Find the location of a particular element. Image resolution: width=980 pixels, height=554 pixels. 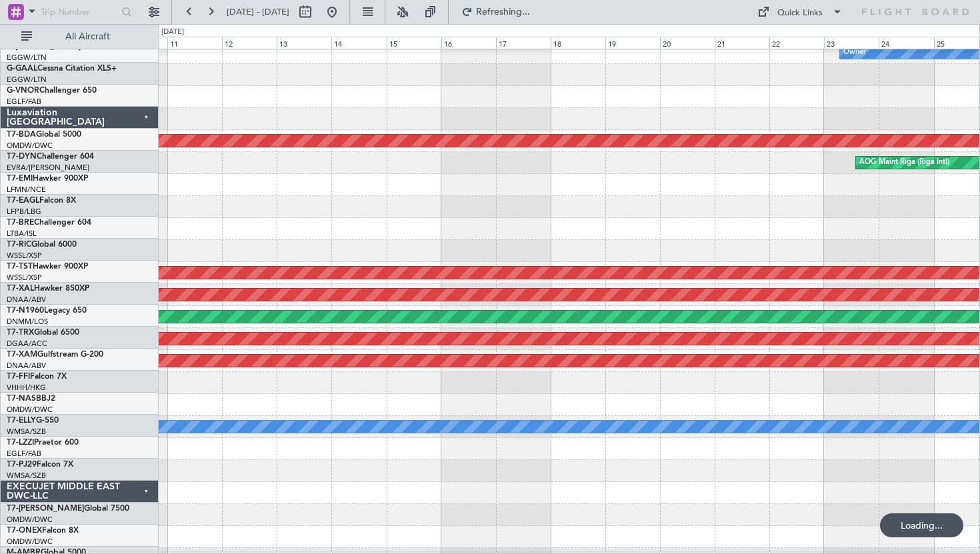

div: 21 is located at coordinates (742, 42).